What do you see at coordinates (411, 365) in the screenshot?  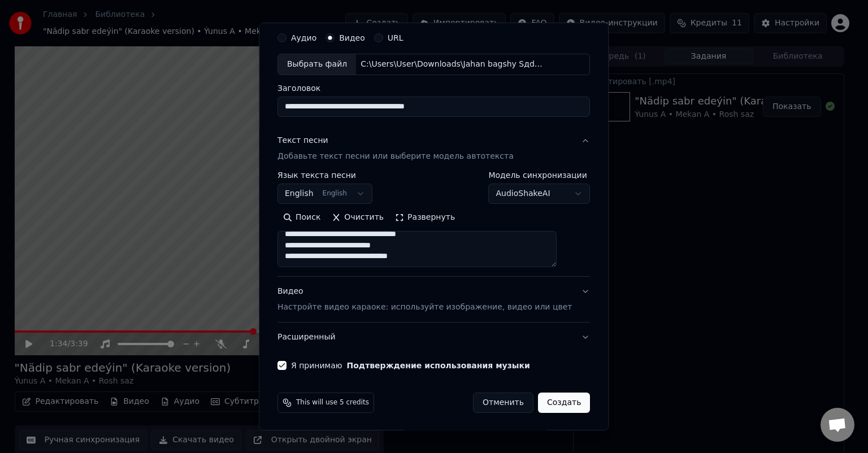 I see `label: Я принимаю` at bounding box center [411, 365].